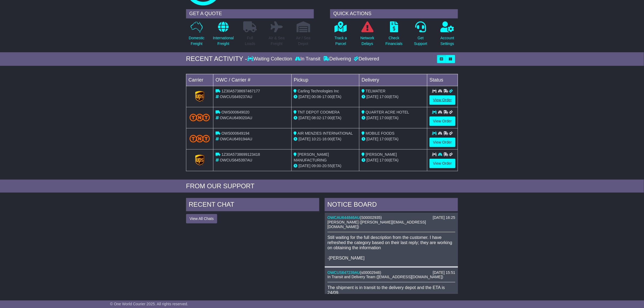 The image size is (644, 308). What do you see at coordinates (420, 41) in the screenshot?
I see `p: Get Support` at bounding box center [420, 41].